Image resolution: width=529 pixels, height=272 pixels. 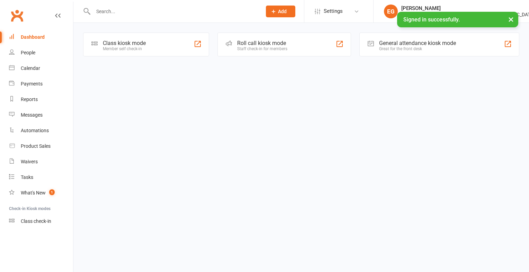 What do you see at coordinates (41, 68) in the screenshot?
I see `a: Calendar` at bounding box center [41, 68].